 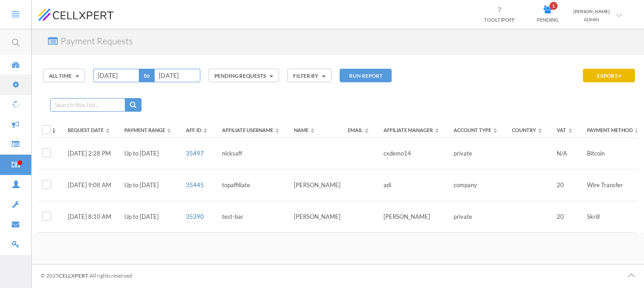 I want to click on span: Name, so click(x=305, y=130).